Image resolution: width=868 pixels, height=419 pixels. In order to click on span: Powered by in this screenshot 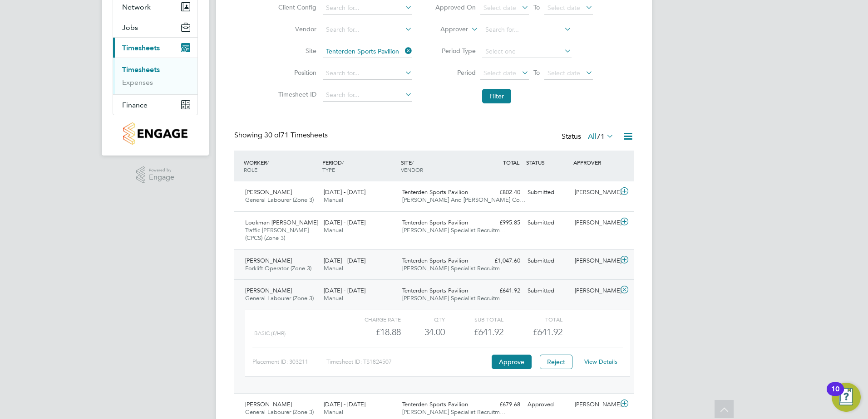, I will do `click(162, 170)`.